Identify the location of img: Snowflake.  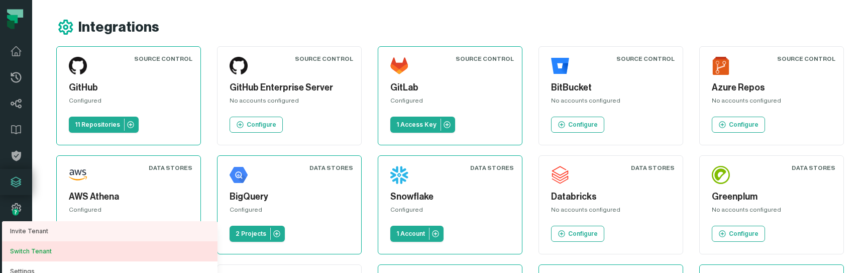
(399, 175).